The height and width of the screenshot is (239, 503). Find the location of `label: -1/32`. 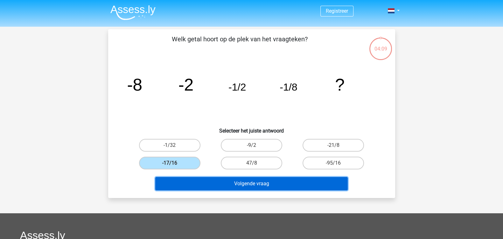

label: -1/32 is located at coordinates (170, 145).